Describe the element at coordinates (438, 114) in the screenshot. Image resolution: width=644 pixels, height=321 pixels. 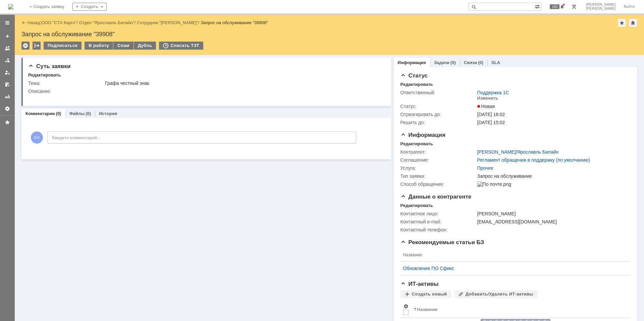
I see `div: Отреагировать до:` at that location.